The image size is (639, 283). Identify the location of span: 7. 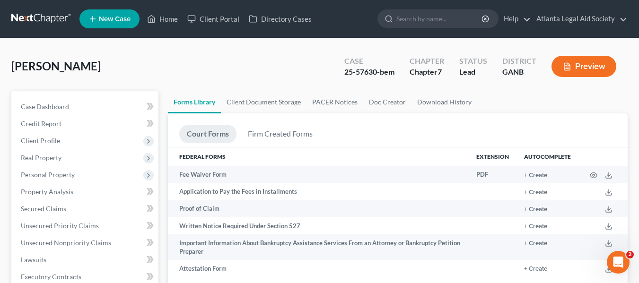
(439, 71).